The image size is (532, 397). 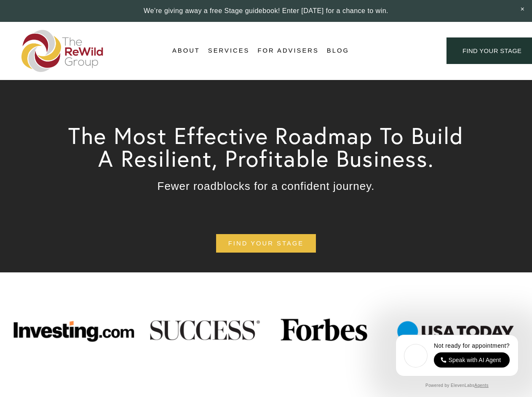 I want to click on a: find your stage, so click(x=266, y=244).